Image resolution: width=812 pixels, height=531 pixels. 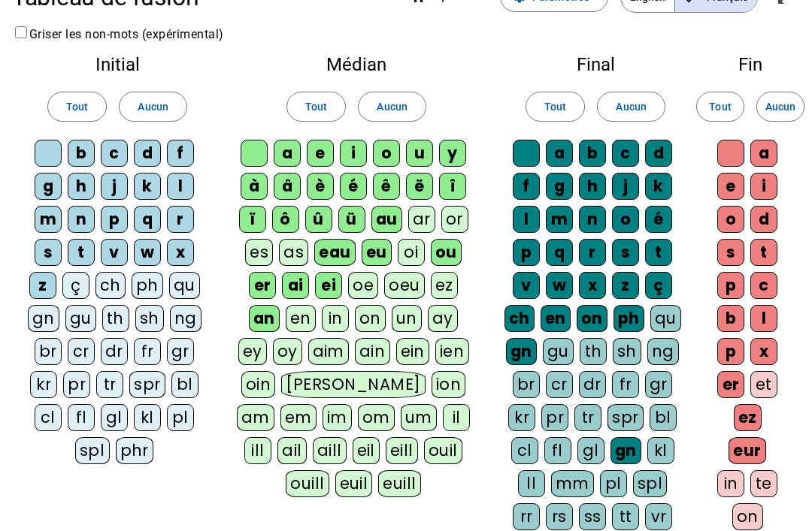 I want to click on div: ê, so click(x=386, y=186).